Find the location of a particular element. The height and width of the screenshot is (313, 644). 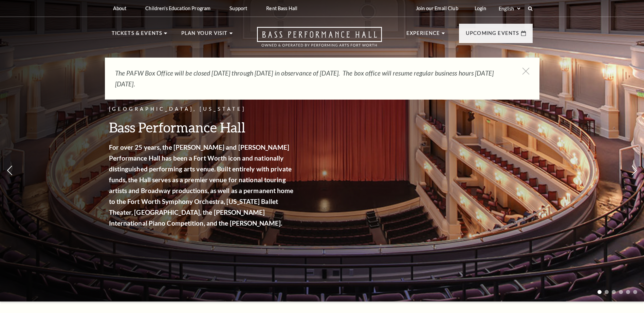

p: Experience is located at coordinates (423, 36).